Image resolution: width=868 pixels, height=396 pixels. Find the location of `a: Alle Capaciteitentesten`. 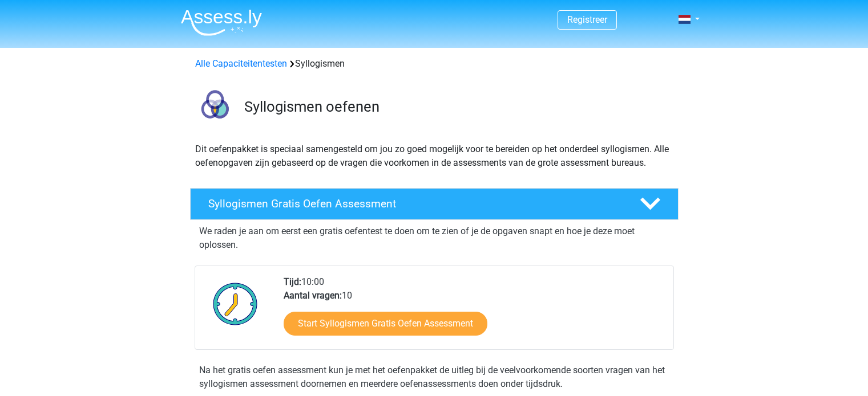

a: Alle Capaciteitentesten is located at coordinates (240, 63).